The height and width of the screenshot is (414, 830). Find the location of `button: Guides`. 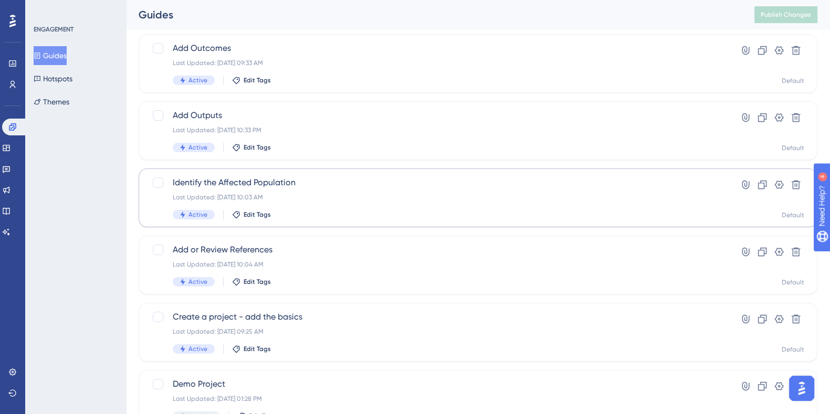

button: Guides is located at coordinates (50, 56).